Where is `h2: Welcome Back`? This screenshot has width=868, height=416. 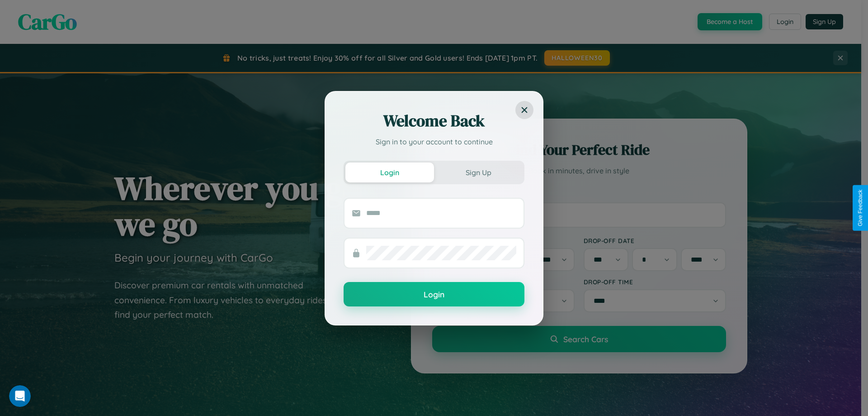 h2: Welcome Back is located at coordinates (434, 121).